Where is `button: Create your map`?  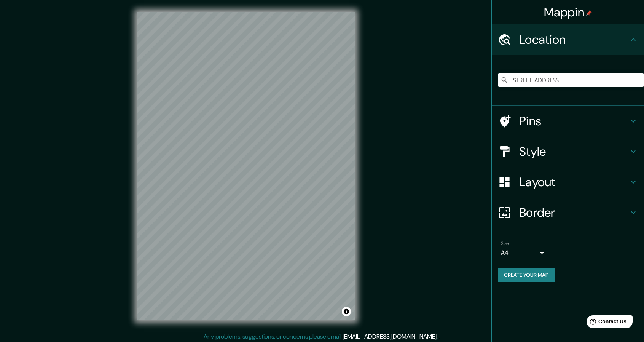
button: Create your map is located at coordinates (526, 275).